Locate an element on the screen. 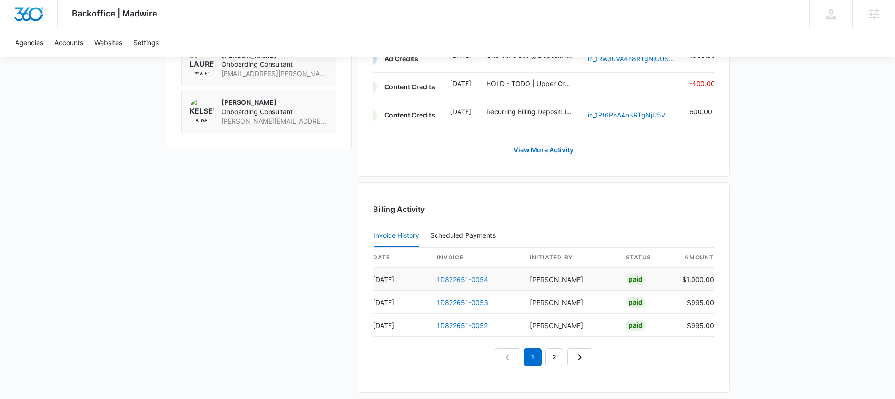 This screenshot has height=399, width=895. em: 1 is located at coordinates (533, 357).